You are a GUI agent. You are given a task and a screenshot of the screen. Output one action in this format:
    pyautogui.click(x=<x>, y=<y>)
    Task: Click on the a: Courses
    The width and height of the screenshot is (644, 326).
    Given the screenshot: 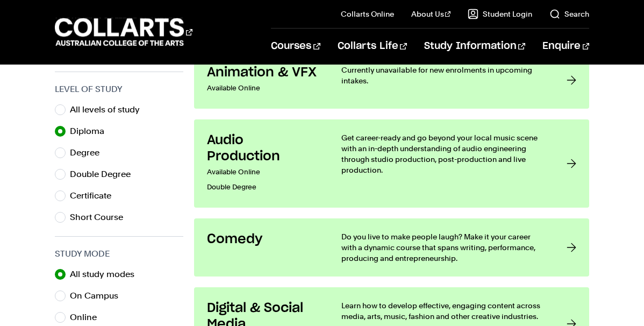 What is the action you would take?
    pyautogui.click(x=296, y=46)
    